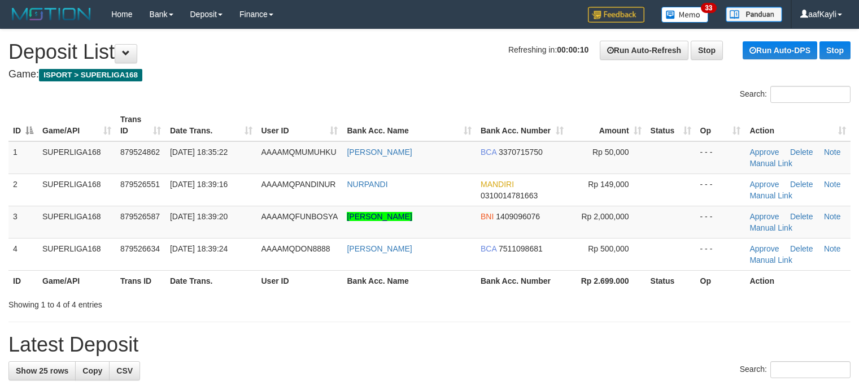  Describe the element at coordinates (754, 14) in the screenshot. I see `img: panduan.png` at that location.